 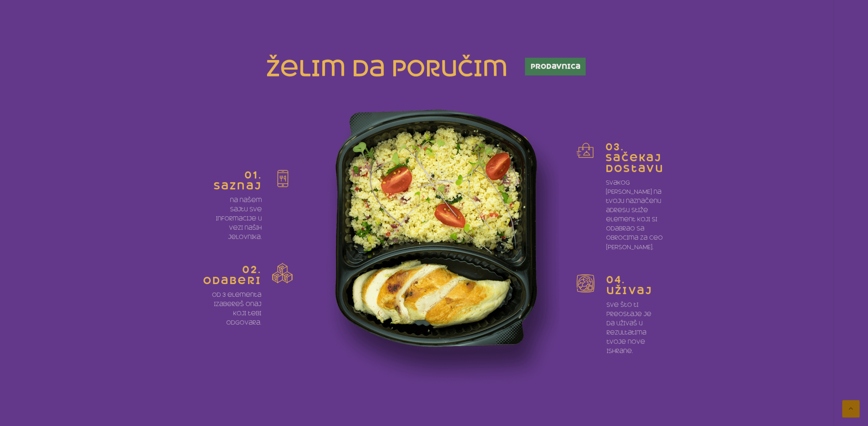 What do you see at coordinates (237, 219) in the screenshot?
I see `p: na našem sajtu sve informacije u vezi naših jelovnika.` at bounding box center [237, 219].